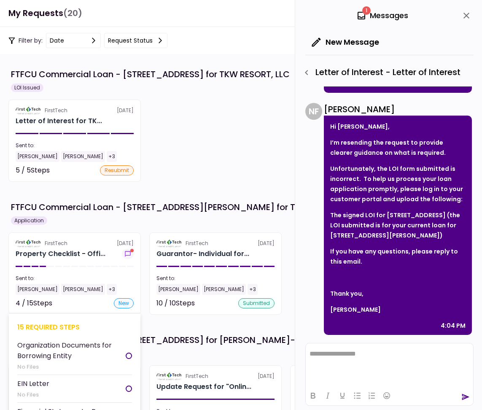  I want to click on p: Unfortunately, the LOI form submitted is incorrect. To help us process your loan application prom..., so click(398, 184).